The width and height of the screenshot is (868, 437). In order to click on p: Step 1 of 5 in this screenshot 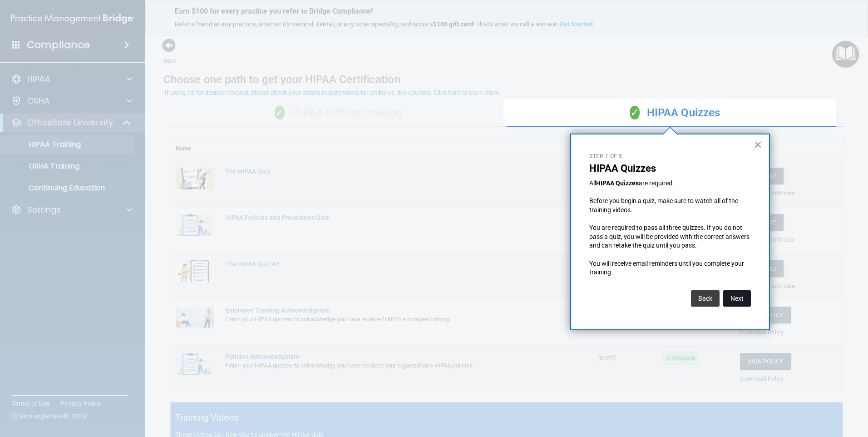, I will do `click(670, 156)`.